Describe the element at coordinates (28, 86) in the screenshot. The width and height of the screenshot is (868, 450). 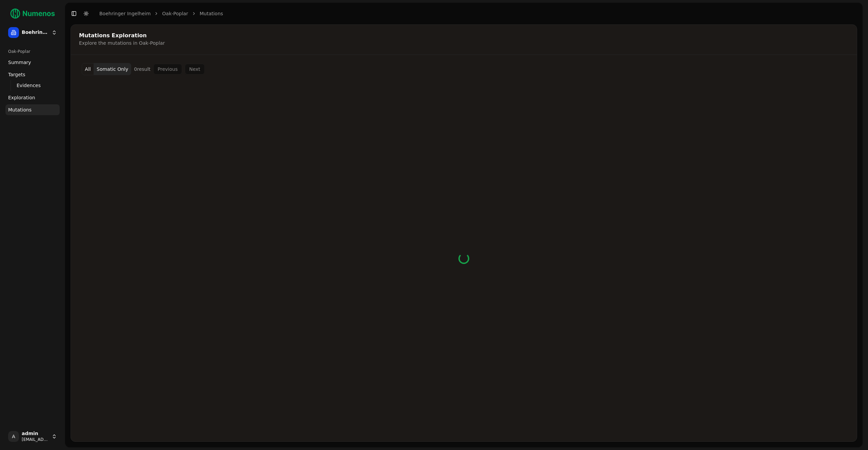
I see `span: Evidences` at that location.